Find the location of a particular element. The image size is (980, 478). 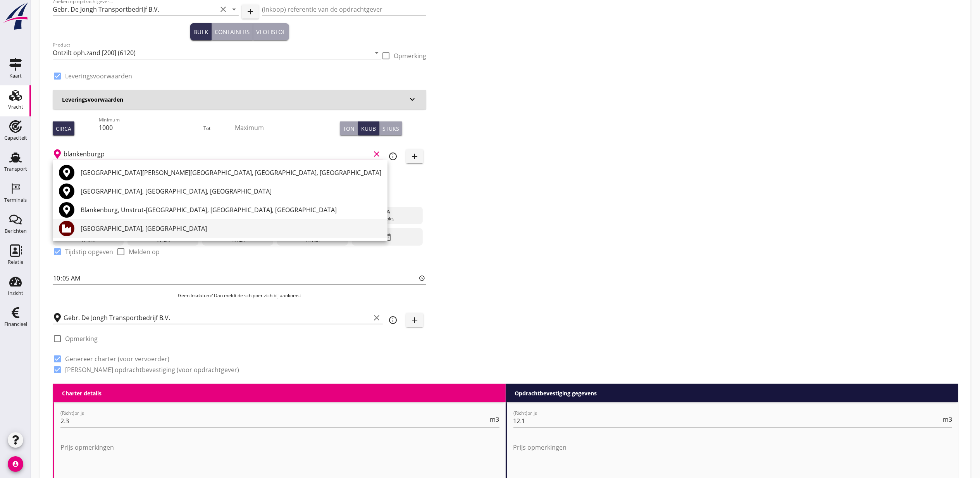

label: Genereer charter (voor vervoerder) is located at coordinates (117, 359).